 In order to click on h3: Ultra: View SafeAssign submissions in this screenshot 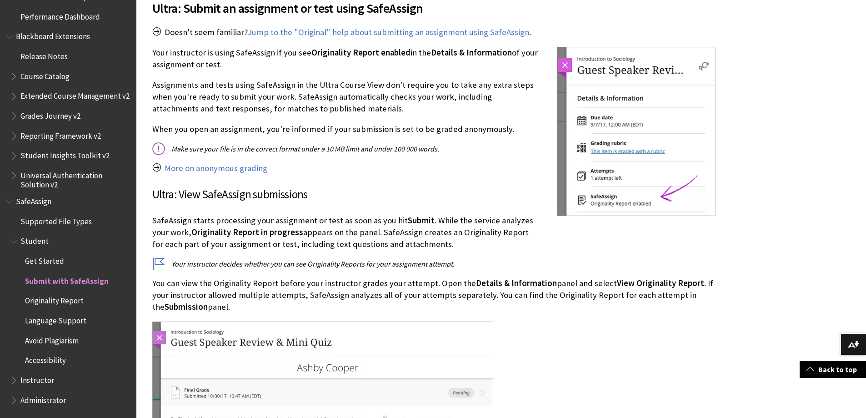, I will do `click(434, 195)`.